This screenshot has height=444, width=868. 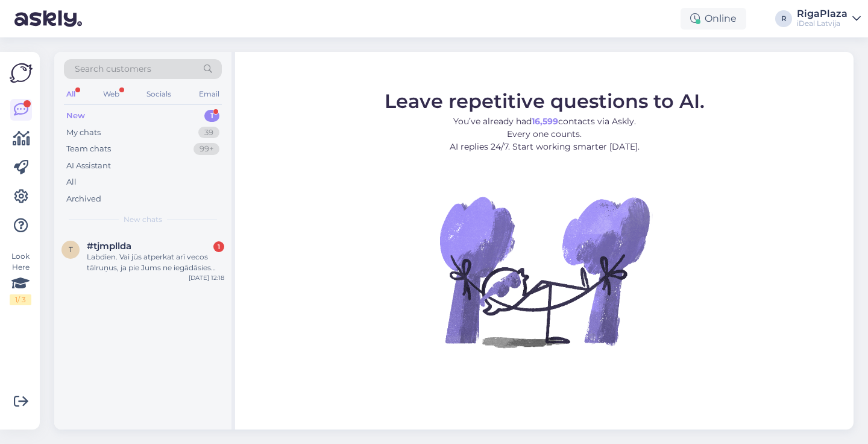 I want to click on div: Labdien. Vai jūs atperkat arī vecos tālruņus, ja pie Jums ne iegādāsies jaunu iekārtu?, so click(x=155, y=262).